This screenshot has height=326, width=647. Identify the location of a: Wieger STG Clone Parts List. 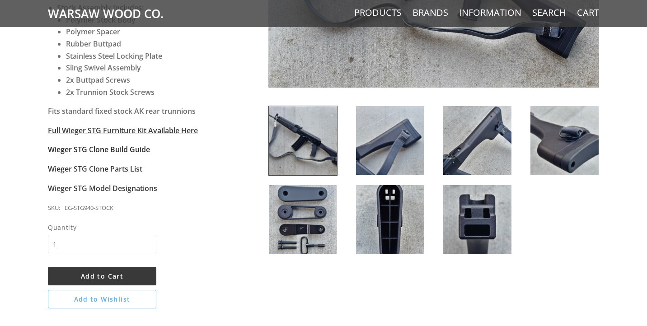
(95, 169).